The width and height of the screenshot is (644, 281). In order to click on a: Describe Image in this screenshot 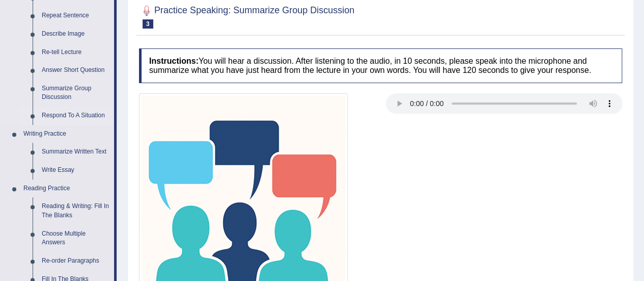, I will do `click(75, 34)`.